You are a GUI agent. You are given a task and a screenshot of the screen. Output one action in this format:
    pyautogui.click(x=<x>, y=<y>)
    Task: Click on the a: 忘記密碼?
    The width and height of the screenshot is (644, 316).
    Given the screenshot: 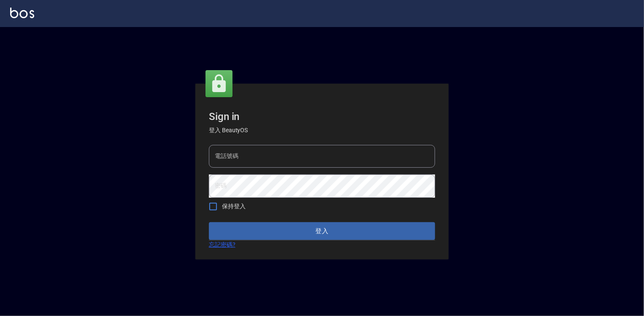 What is the action you would take?
    pyautogui.click(x=222, y=245)
    